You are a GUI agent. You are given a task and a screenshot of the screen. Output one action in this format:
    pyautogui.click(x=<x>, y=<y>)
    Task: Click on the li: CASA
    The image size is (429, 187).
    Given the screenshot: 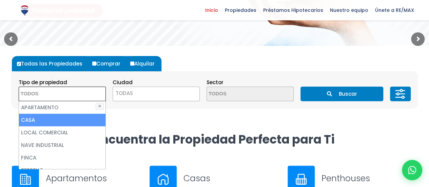 What is the action you would take?
    pyautogui.click(x=62, y=120)
    